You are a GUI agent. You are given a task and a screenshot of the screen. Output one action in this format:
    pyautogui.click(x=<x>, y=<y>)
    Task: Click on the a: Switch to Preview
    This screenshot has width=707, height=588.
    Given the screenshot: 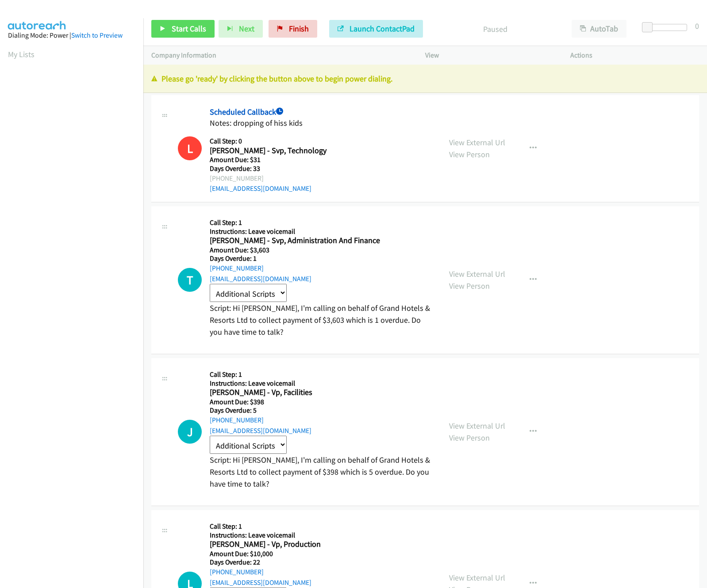 What is the action you would take?
    pyautogui.click(x=97, y=35)
    